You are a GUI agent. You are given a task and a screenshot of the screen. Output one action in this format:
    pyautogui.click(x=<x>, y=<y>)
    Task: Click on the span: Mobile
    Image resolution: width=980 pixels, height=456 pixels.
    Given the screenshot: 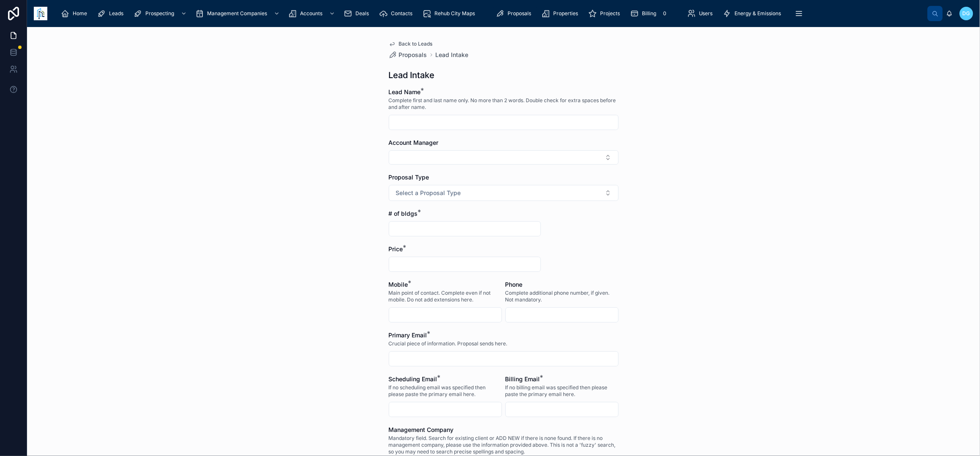 What is the action you would take?
    pyautogui.click(x=398, y=284)
    